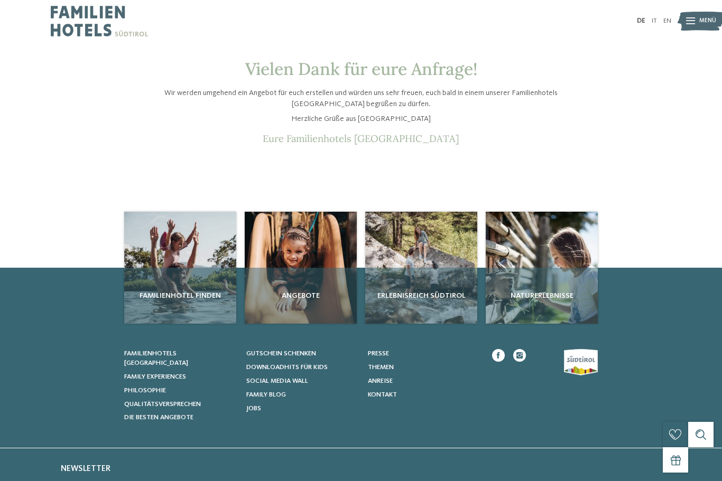 The image size is (722, 481). I want to click on span: Family Blog, so click(266, 395).